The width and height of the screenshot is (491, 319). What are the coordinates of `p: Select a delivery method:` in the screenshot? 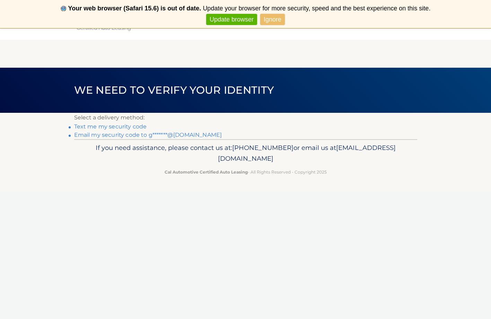 It's located at (246, 118).